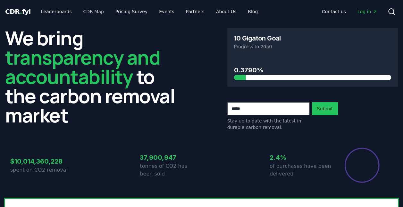 The image size is (403, 207). I want to click on a: Log in, so click(368, 12).